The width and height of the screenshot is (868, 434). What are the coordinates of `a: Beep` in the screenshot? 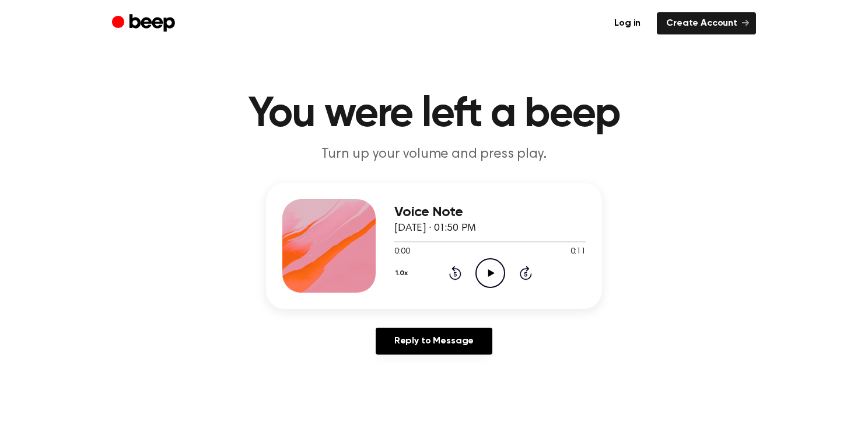 It's located at (145, 24).